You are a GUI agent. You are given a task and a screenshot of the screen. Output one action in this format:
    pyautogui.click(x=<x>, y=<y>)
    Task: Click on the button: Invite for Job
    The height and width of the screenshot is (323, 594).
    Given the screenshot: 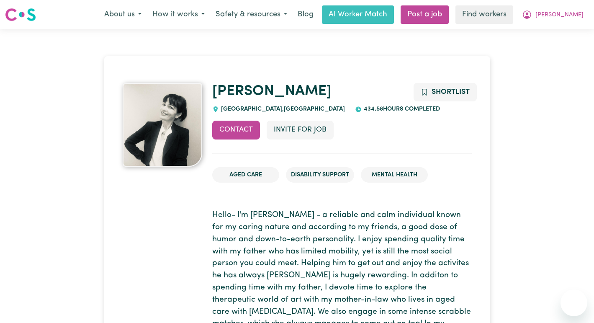 What is the action you would take?
    pyautogui.click(x=300, y=130)
    